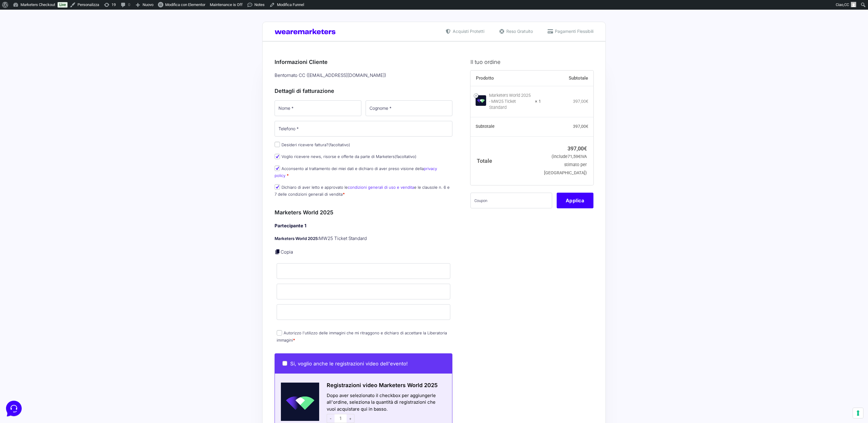 The image size is (868, 423). I want to click on input: Desideri ricevere fattura?(facoltativo), so click(277, 145).